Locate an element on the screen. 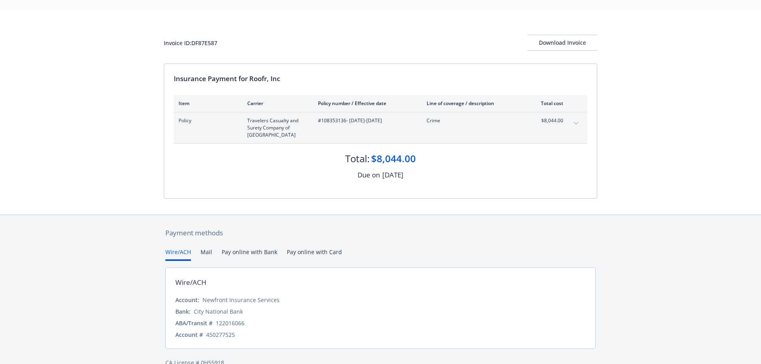  div: Carrier is located at coordinates (276, 103).